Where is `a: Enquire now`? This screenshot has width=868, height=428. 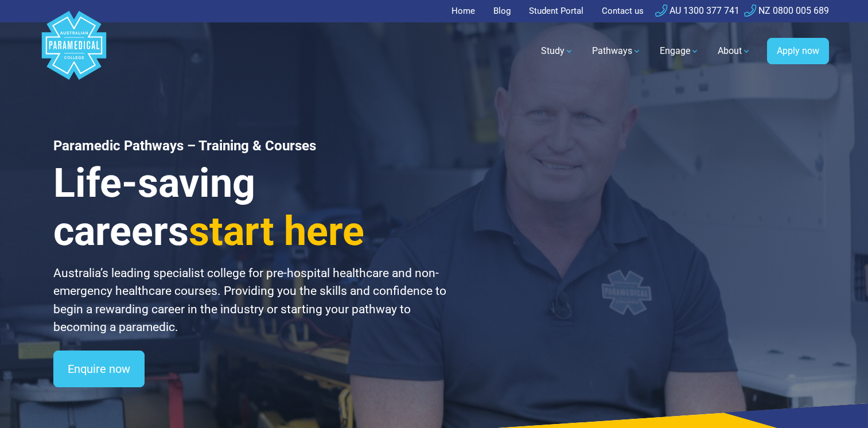 a: Enquire now is located at coordinates (99, 369).